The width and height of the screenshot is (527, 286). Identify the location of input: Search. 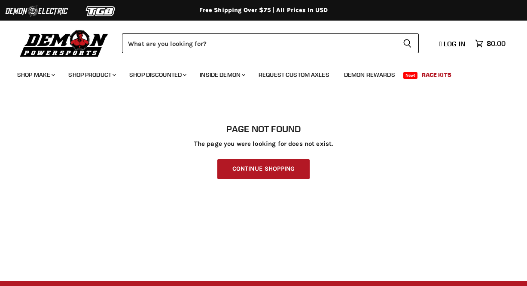
(259, 43).